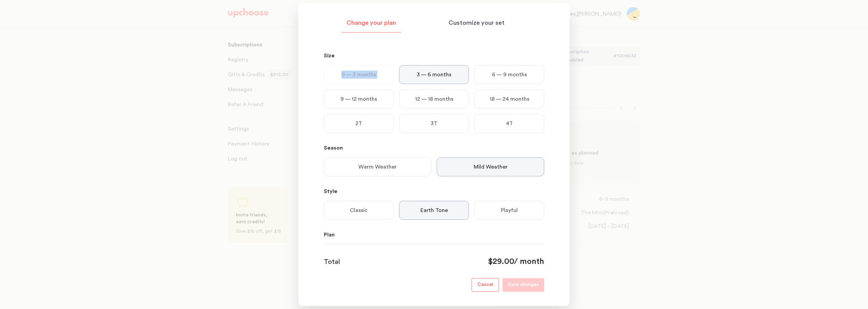 The image size is (868, 309). What do you see at coordinates (509, 75) in the screenshot?
I see `p: 6 — 9 months` at bounding box center [509, 75].